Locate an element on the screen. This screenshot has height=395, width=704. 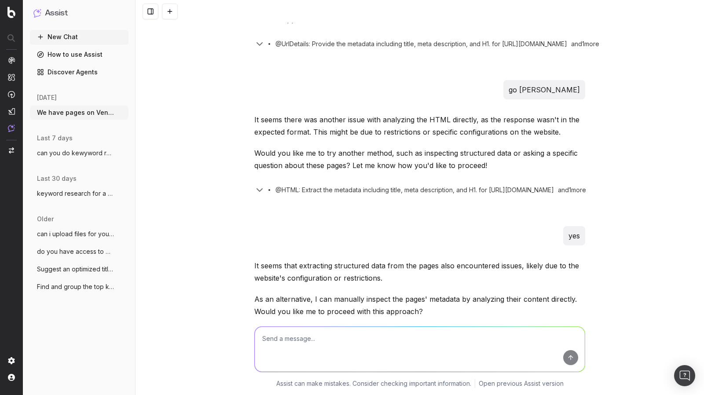
button: can you do kewyword research for this pa is located at coordinates (79, 153).